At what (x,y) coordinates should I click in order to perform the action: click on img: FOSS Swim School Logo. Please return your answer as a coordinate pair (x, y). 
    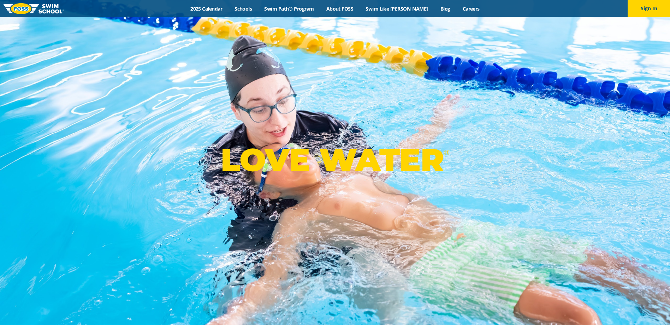
    Looking at the image, I should click on (34, 8).